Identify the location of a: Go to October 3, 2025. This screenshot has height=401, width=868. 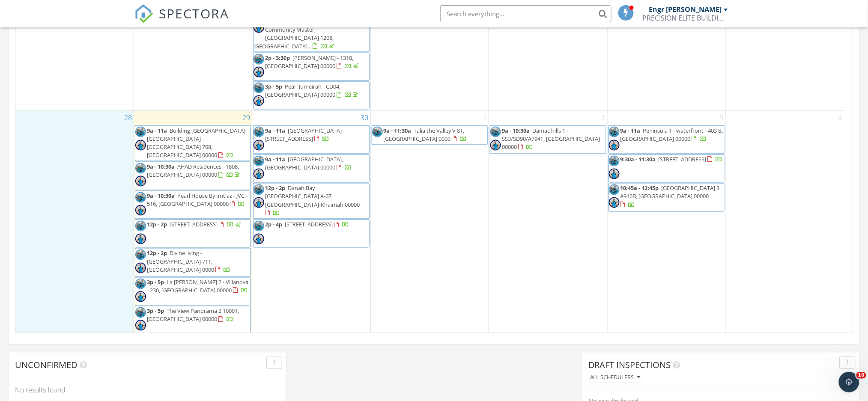
(722, 118).